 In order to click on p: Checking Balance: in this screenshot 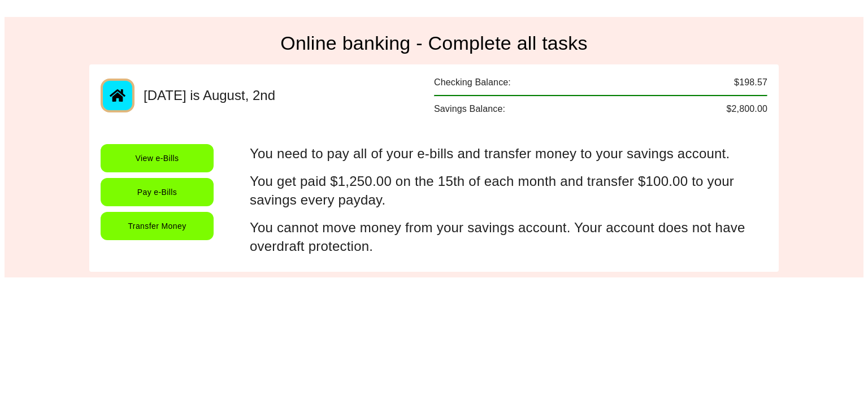, I will do `click(472, 82)`.